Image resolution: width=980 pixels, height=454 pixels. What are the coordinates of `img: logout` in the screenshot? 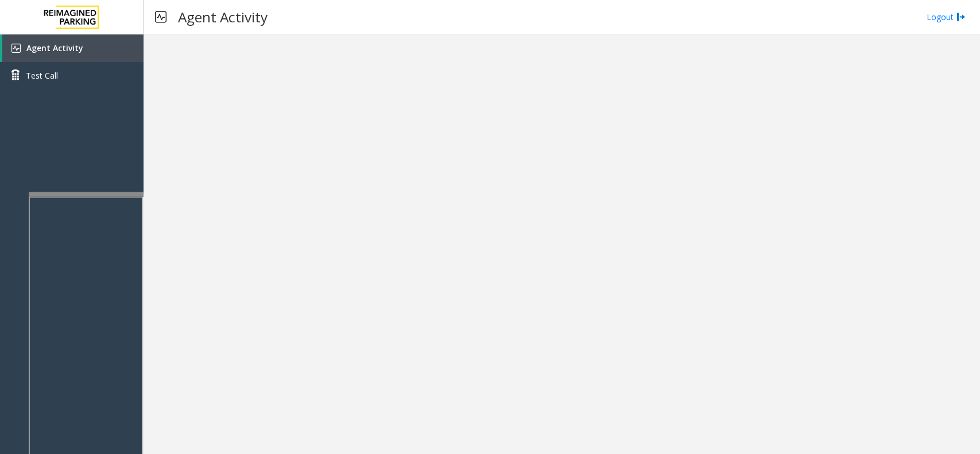 It's located at (961, 17).